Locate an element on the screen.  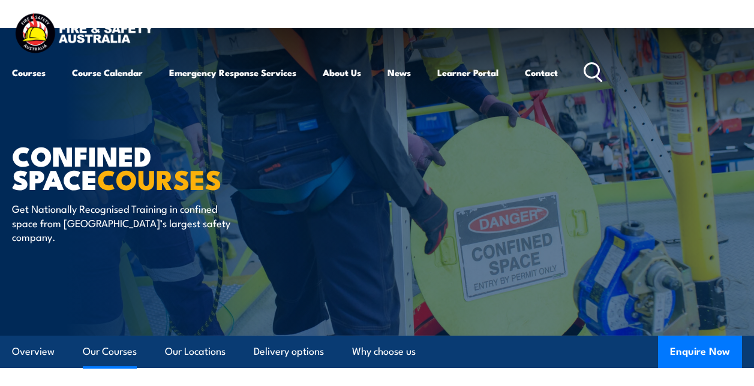
a: Why choose us is located at coordinates (384, 352).